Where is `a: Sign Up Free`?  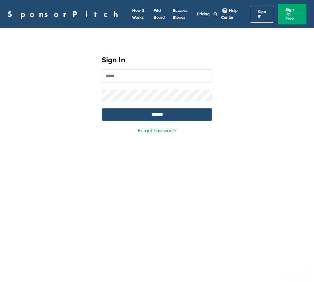
a: Sign Up Free is located at coordinates (292, 14).